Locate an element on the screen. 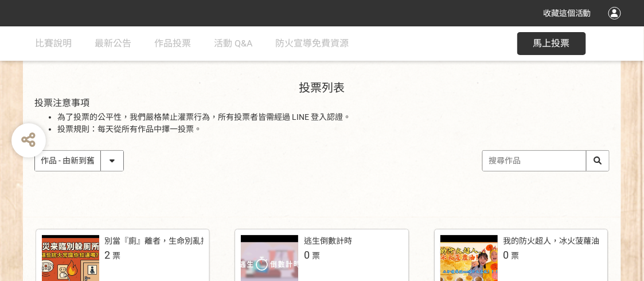 The width and height of the screenshot is (644, 281). span: 作品投票 is located at coordinates (173, 43).